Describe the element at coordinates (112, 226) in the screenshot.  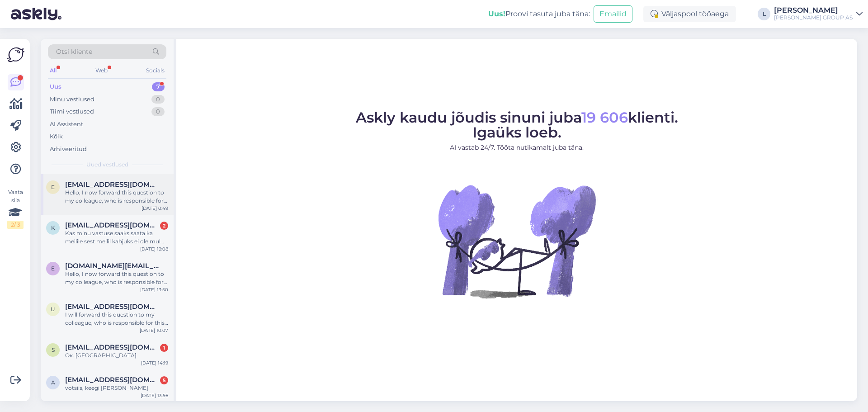
I see `span: kaisa.saalits@gmail.com` at that location.